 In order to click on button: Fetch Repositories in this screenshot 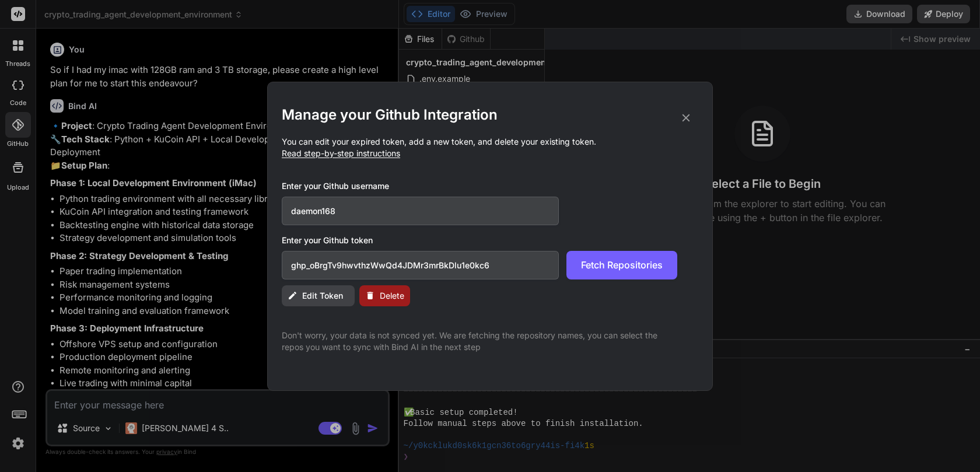, I will do `click(622, 265)`.